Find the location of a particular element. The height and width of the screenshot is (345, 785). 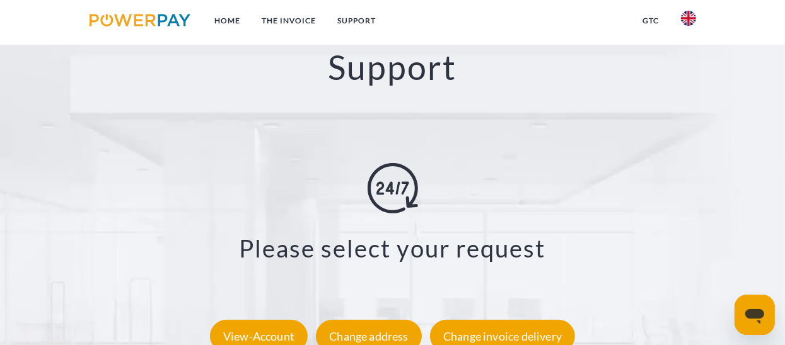

a: Change invoice delivery is located at coordinates (502, 337).